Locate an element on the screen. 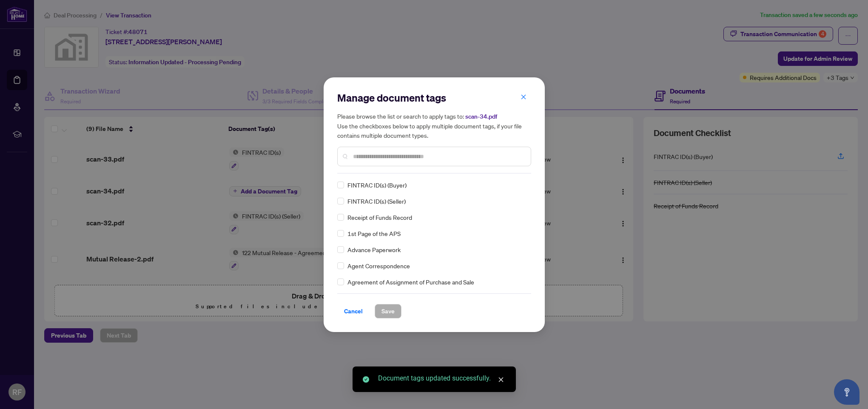 The width and height of the screenshot is (868, 409). span: check-circle is located at coordinates (366, 379).